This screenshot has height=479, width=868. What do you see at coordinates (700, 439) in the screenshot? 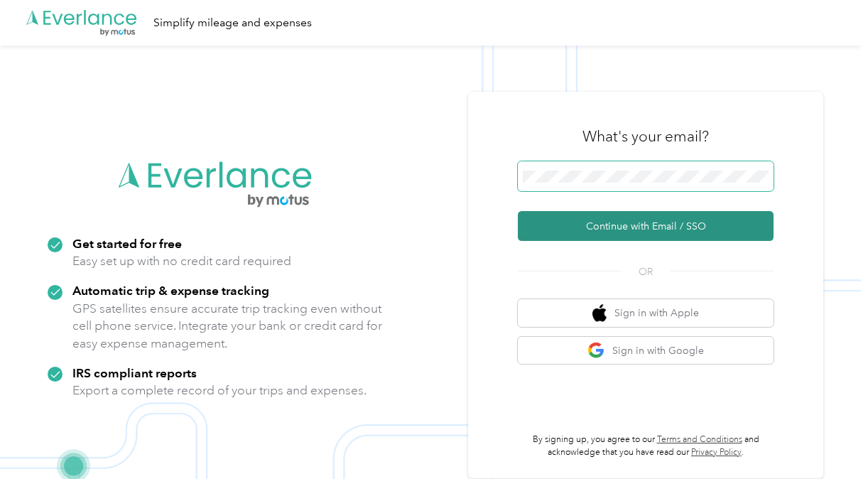
I see `a: Terms and Conditions` at bounding box center [700, 439].